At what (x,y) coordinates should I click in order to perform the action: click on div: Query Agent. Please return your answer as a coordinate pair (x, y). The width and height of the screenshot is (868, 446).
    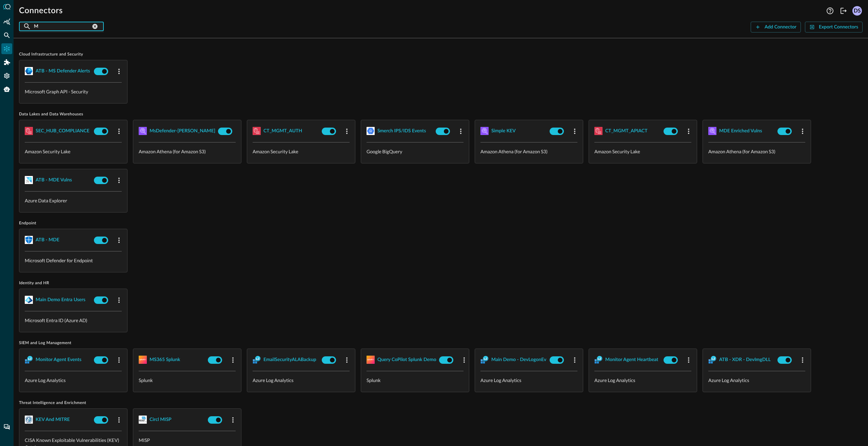
    Looking at the image, I should click on (7, 90).